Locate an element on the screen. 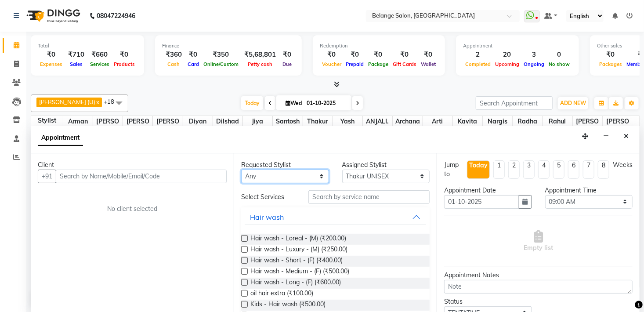 This screenshot has width=644, height=312. li: 6 is located at coordinates (574, 170).